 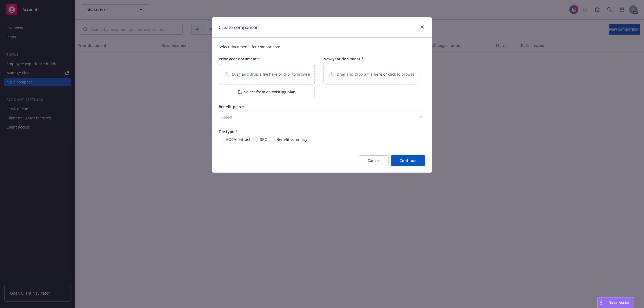 I want to click on input: SBC, so click(x=255, y=140).